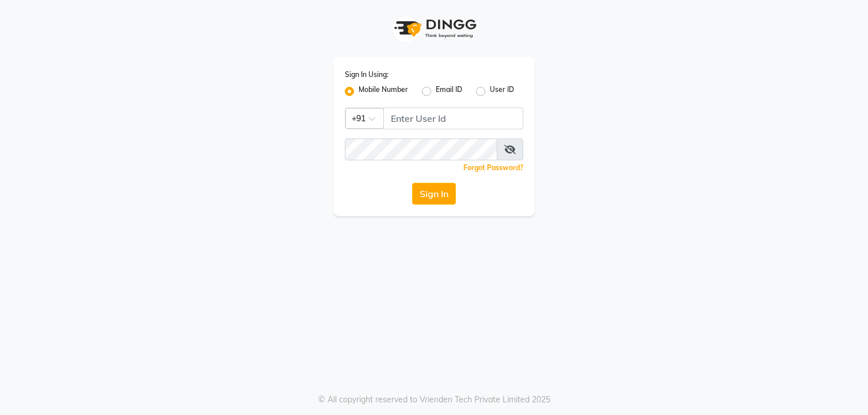 This screenshot has width=868, height=415. Describe the element at coordinates (449, 91) in the screenshot. I see `label: Email ID` at that location.